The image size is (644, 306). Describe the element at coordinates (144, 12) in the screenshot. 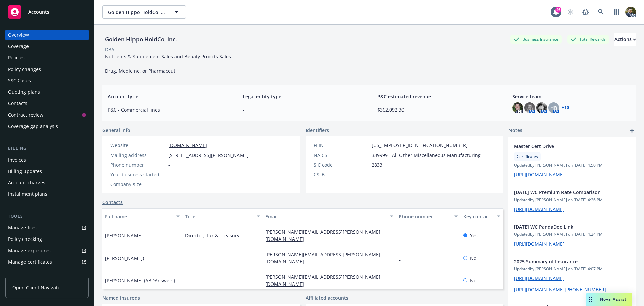

I see `button: Golden Hippo HoldCo, Inc.` at that location.